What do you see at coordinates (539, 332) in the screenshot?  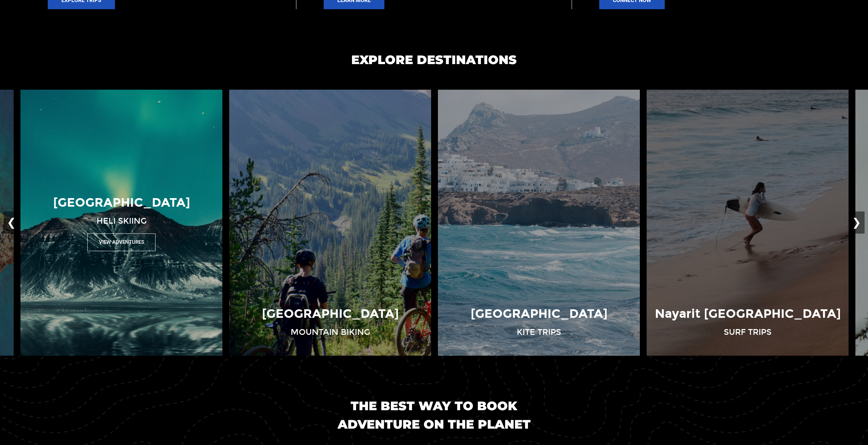 I see `p: Kite Trips` at bounding box center [539, 332].